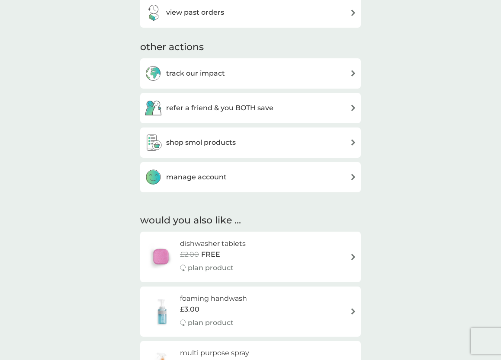 The image size is (501, 360). What do you see at coordinates (161, 257) in the screenshot?
I see `img: dishwasher tablets` at bounding box center [161, 257].